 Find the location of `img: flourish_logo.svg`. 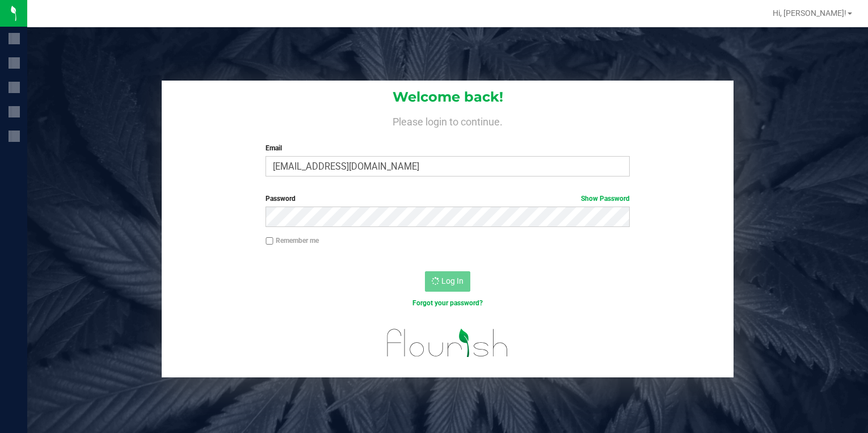

img: flourish_logo.svg is located at coordinates (448, 343).